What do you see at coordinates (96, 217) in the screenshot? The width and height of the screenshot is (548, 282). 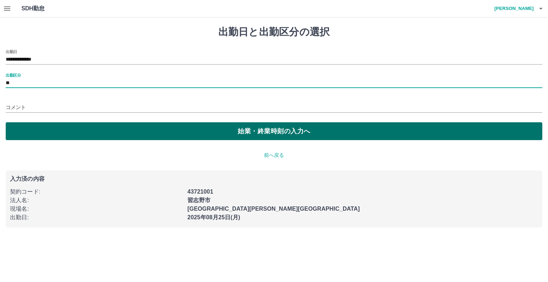 I see `p: 出勤日 :` at bounding box center [96, 217].